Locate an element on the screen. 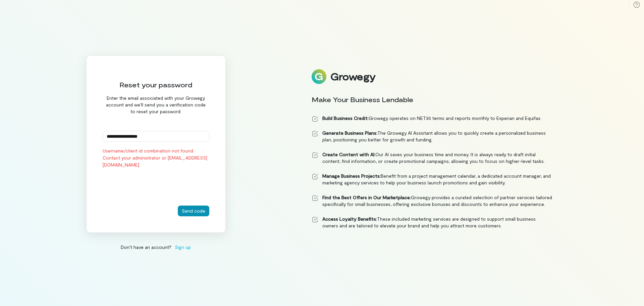 This screenshot has height=306, width=644. strong: Create Content with AI: is located at coordinates (349, 154).